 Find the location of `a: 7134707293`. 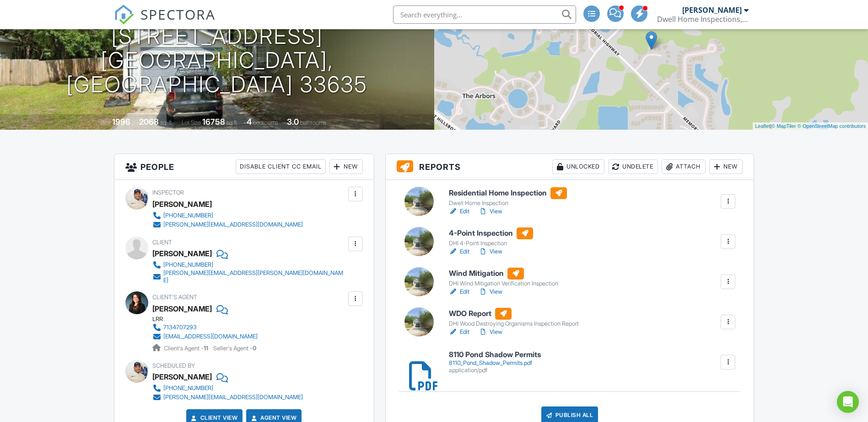

a: 7134707293 is located at coordinates (205, 328).